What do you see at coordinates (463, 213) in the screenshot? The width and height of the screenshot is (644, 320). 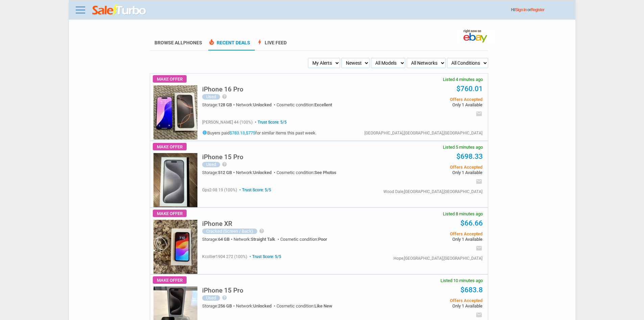 I see `span: Listed 8 minutes ago` at bounding box center [463, 213].